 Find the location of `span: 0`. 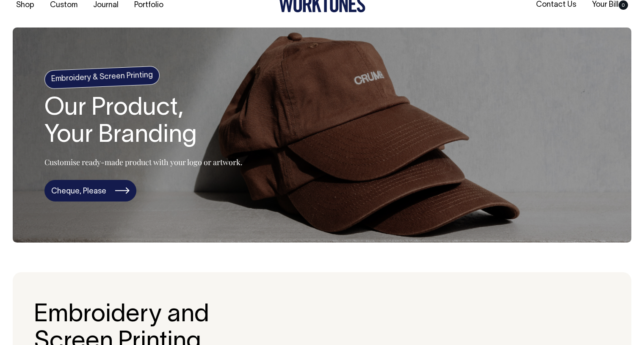

span: 0 is located at coordinates (623, 5).